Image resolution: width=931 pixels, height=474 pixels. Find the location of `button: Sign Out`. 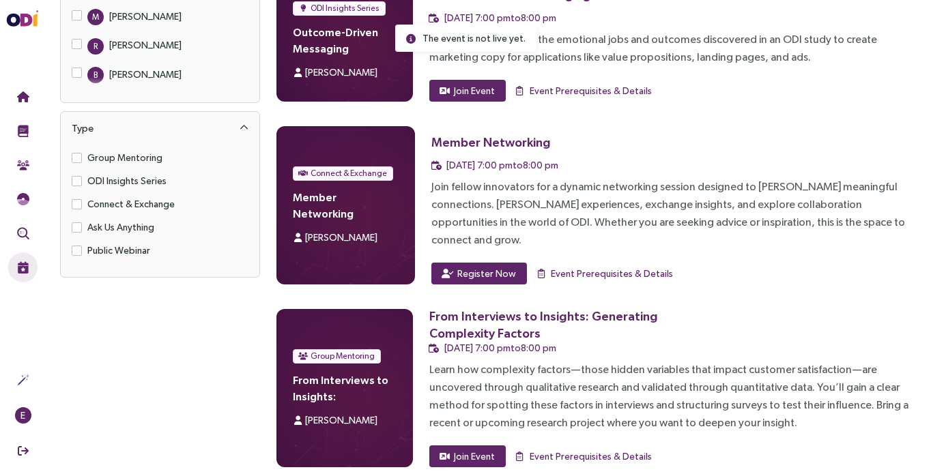

button: Sign Out is located at coordinates (23, 451).